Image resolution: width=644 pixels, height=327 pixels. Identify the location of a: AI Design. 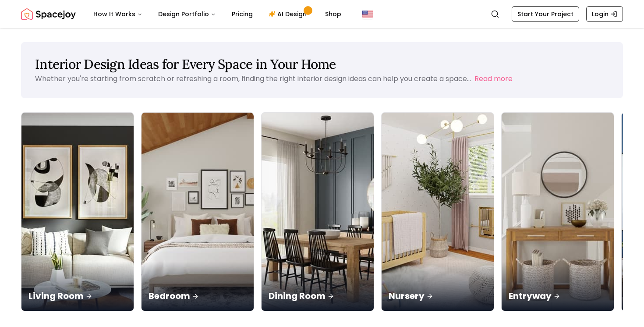
(289, 14).